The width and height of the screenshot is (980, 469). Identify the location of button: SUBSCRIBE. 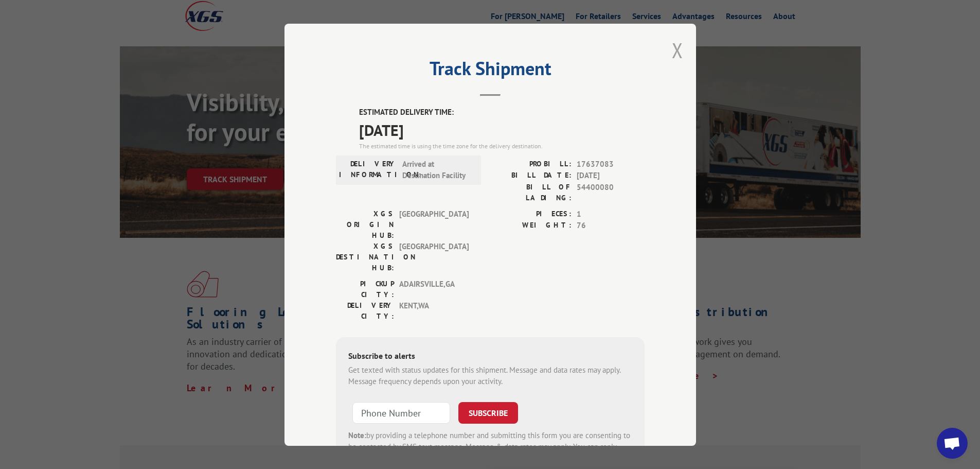
(488, 413).